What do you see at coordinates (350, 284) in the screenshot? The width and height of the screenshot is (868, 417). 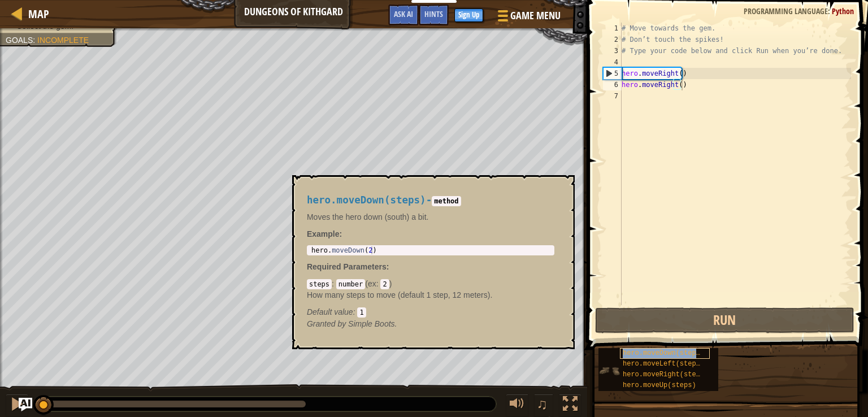 I see `code: number` at bounding box center [350, 284].